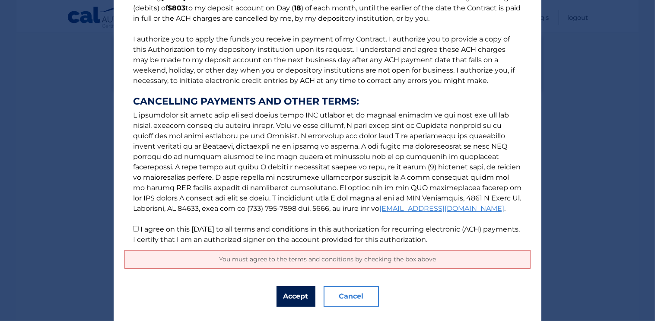 This screenshot has width=655, height=321. Describe the element at coordinates (351, 296) in the screenshot. I see `button: Cancel` at that location.